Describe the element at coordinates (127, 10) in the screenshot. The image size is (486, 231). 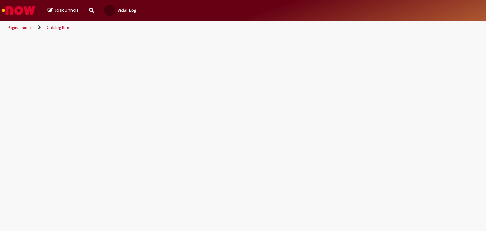
I see `span: Vidal Log` at that location.